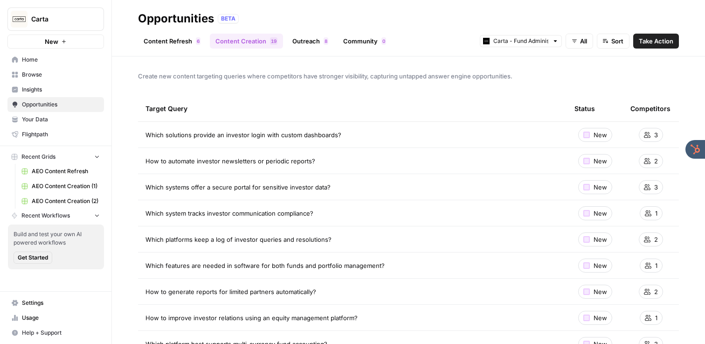 The image size is (705, 344). I want to click on a: AEO Content Refresh, so click(61, 171).